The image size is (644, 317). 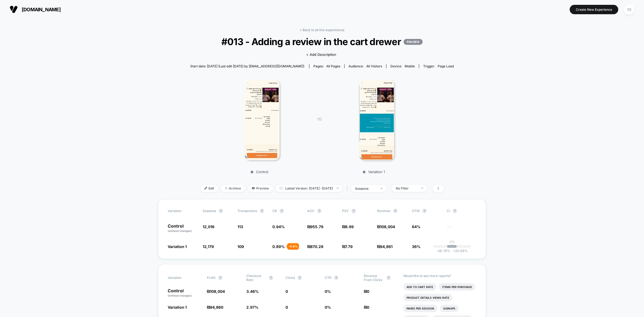 What do you see at coordinates (275, 210) in the screenshot?
I see `span: CR` at bounding box center [275, 210].